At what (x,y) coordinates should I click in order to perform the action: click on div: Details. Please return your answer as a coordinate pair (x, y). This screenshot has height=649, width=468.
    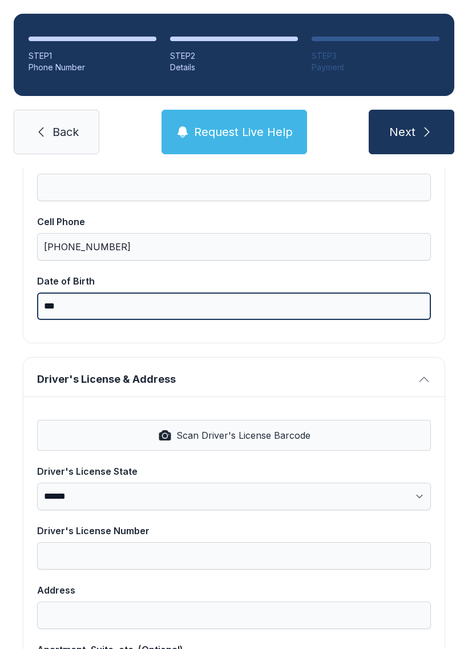
    Looking at the image, I should click on (234, 67).